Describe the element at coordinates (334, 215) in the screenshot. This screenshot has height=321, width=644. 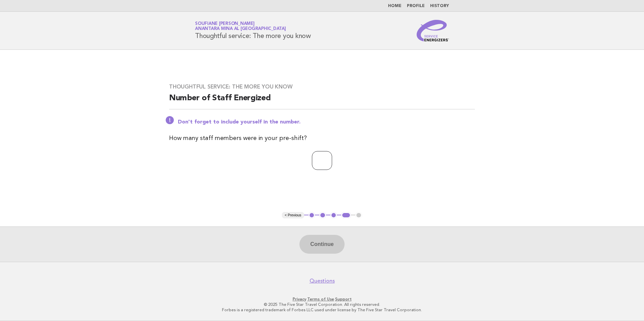
I see `button: 3` at that location.